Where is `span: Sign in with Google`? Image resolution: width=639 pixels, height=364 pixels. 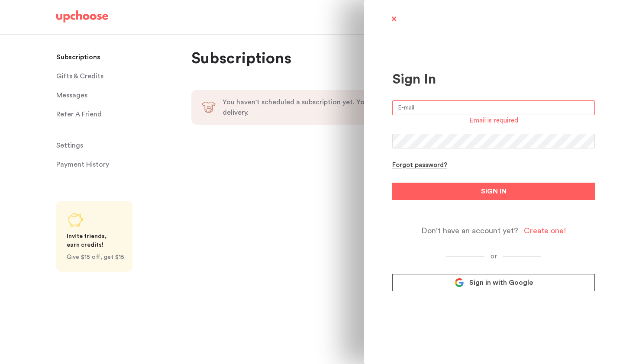
span: Sign in with Google is located at coordinates (501, 282).